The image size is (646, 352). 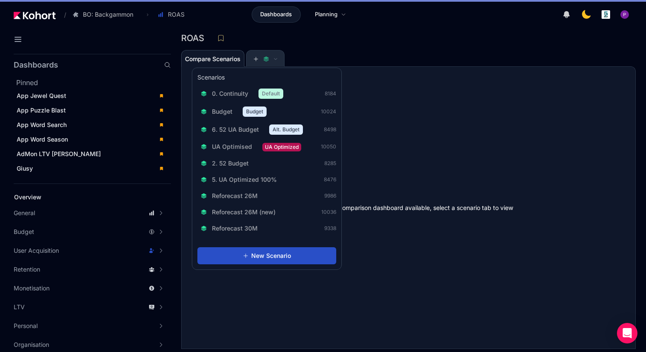 I want to click on a: App Jewel Quest, so click(x=91, y=96).